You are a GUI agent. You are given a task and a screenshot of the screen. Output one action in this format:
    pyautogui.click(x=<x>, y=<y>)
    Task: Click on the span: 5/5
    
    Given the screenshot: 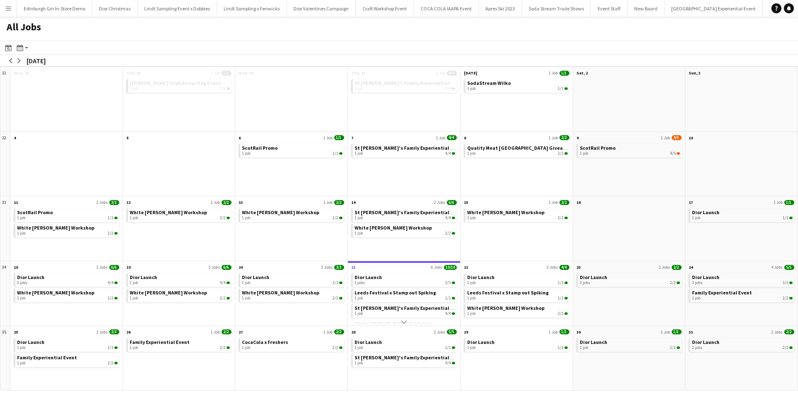 What is the action you would take?
    pyautogui.click(x=452, y=332)
    